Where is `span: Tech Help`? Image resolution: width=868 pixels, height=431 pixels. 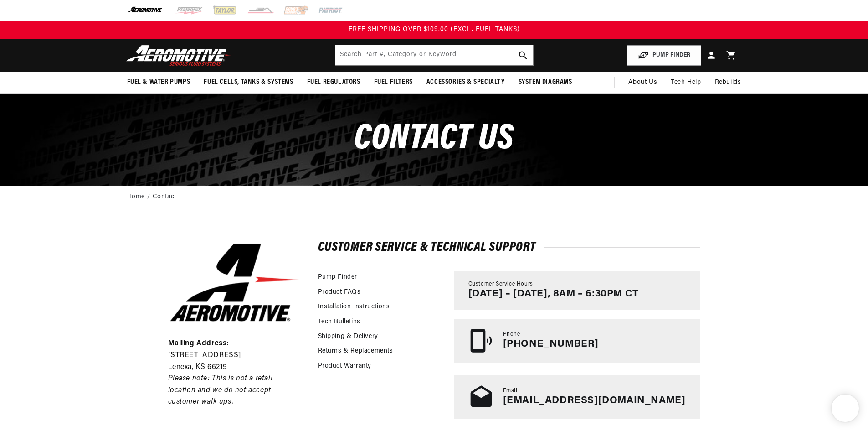
span: Tech Help is located at coordinates (685, 82).